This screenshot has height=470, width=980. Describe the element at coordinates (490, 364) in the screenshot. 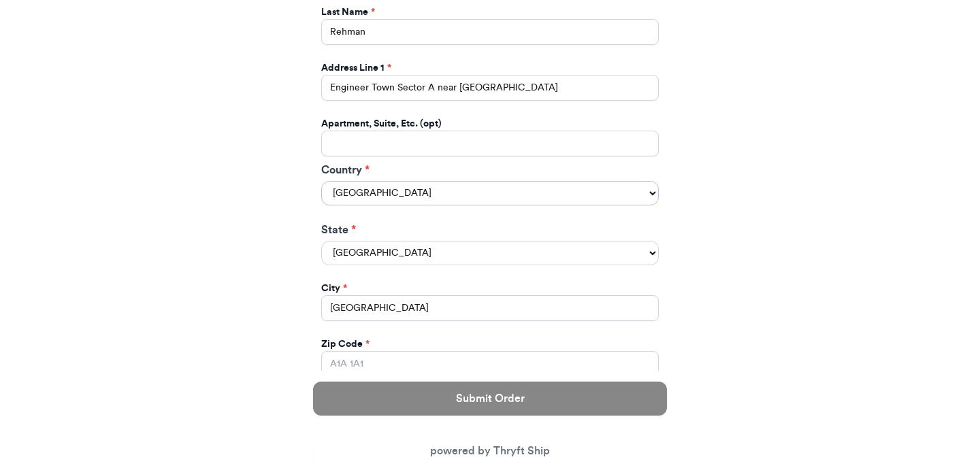

I see `input: A1A 1A1` at that location.